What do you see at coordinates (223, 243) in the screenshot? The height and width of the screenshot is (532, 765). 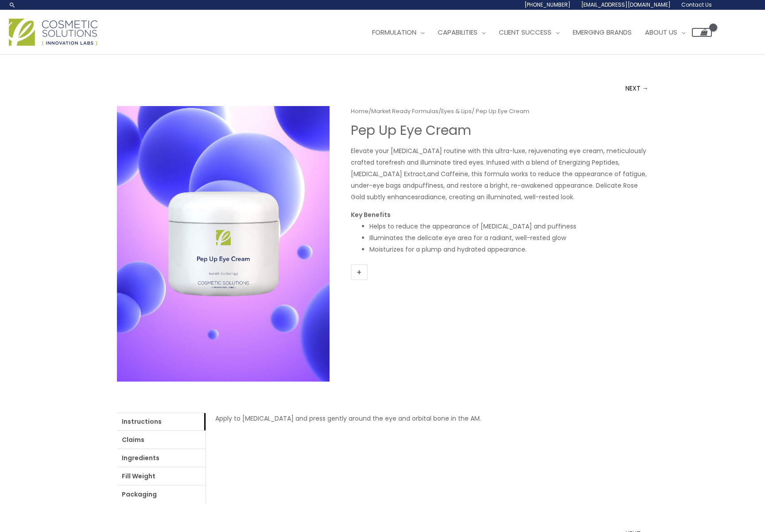 I see `img: Pep Up Eye Cream` at bounding box center [223, 243].